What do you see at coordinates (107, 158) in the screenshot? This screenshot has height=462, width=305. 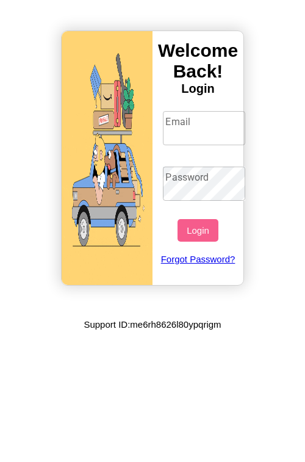 I see `img: gif` at bounding box center [107, 158].